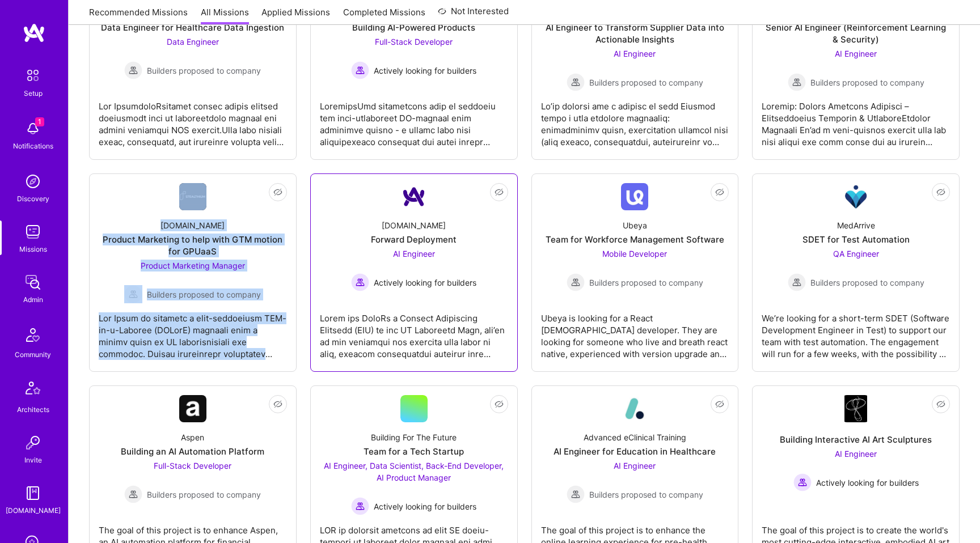  What do you see at coordinates (414, 437) in the screenshot?
I see `div: Building For The Future` at bounding box center [414, 437].